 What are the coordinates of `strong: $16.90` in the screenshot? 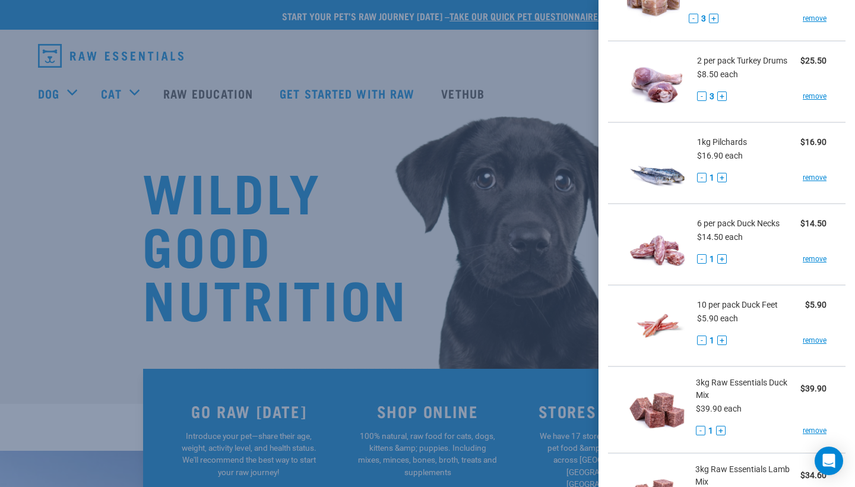 It's located at (814, 142).